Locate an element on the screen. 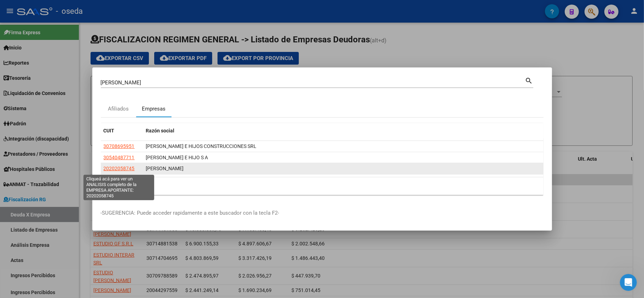 The image size is (644, 298). span: SIMONENCO E HIJOS CONSTRUCCIONES SRL is located at coordinates (201, 146).